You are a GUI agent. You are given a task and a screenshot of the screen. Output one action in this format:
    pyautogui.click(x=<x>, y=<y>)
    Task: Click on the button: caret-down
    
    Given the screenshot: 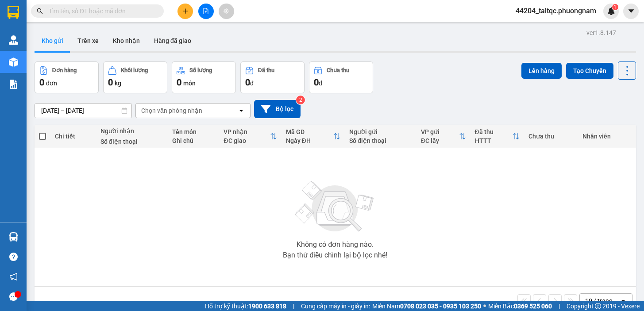 What is the action you would take?
    pyautogui.click(x=631, y=11)
    